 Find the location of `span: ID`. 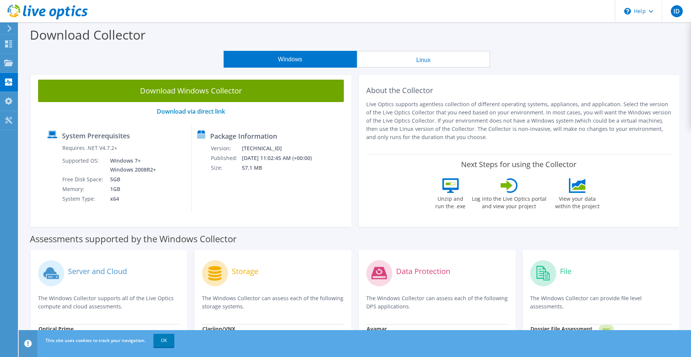

span: ID is located at coordinates (677, 11).